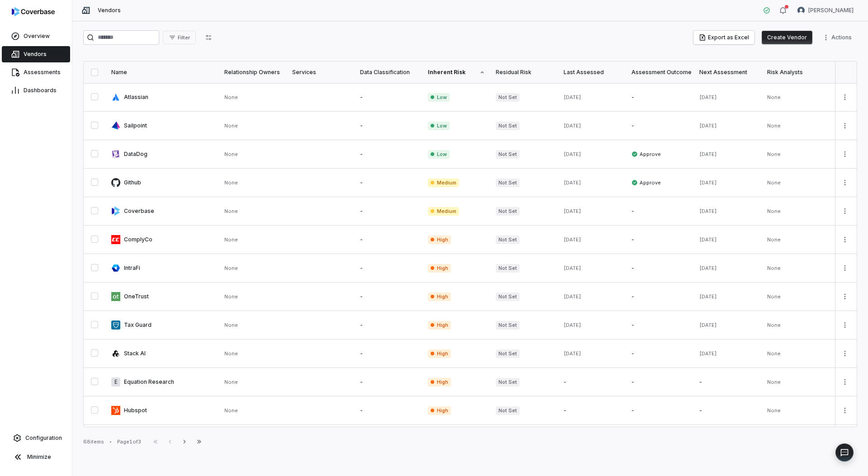 Image resolution: width=868 pixels, height=476 pixels. I want to click on div: Data Classification, so click(389, 72).